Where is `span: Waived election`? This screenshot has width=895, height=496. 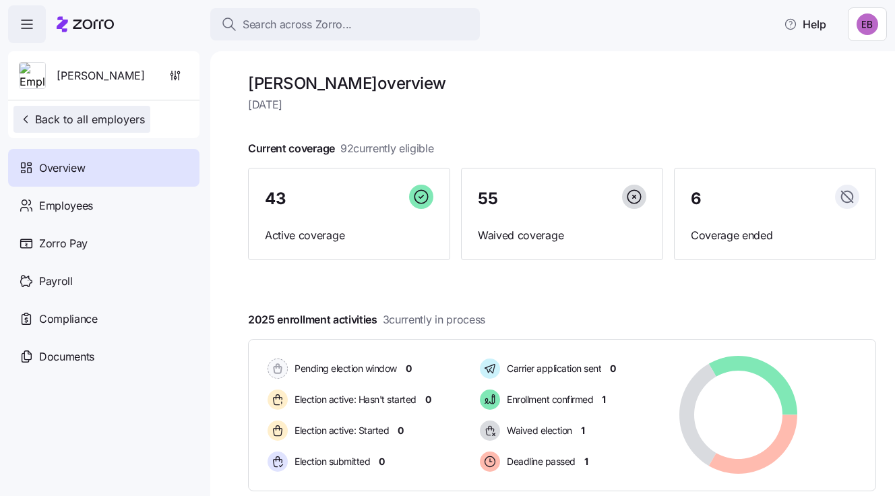
span: Waived election is located at coordinates (537, 431).